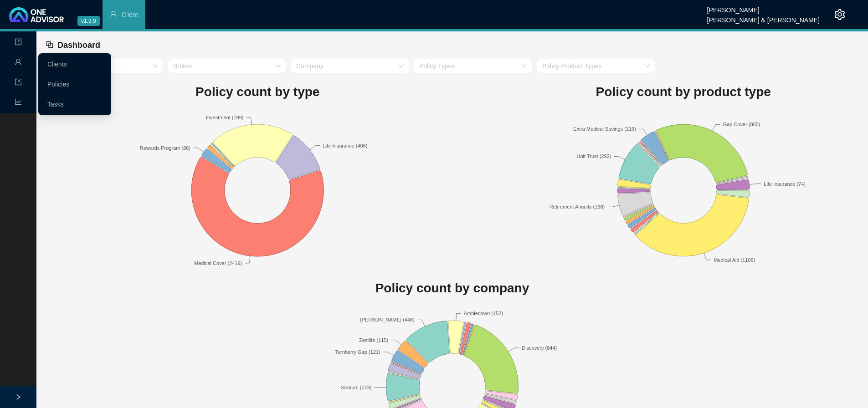  What do you see at coordinates (19, 43) in the screenshot?
I see `span: profile` at bounding box center [19, 43].